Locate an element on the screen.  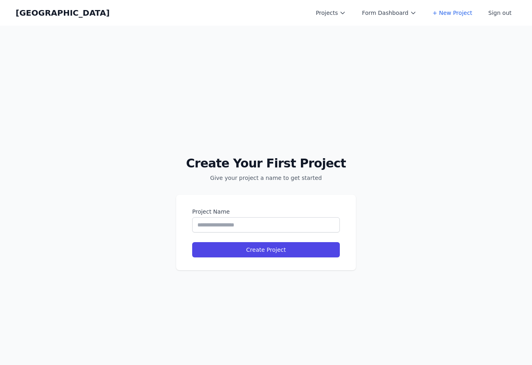
button: Projects is located at coordinates (331, 13).